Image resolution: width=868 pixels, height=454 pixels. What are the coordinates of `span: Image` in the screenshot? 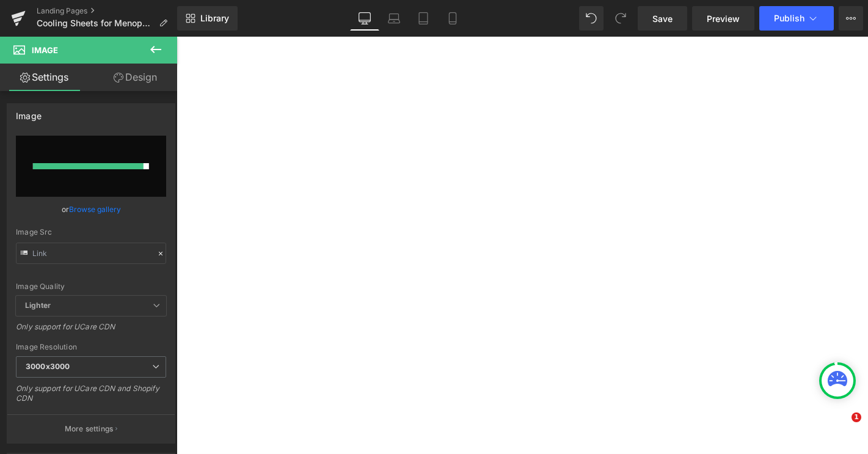 It's located at (45, 51).